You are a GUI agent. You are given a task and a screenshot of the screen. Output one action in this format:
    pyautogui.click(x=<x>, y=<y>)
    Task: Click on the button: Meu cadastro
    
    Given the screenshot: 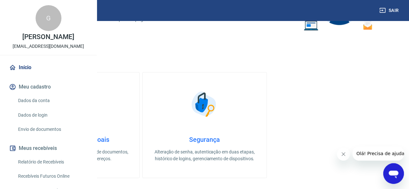 What is the action you would take?
    pyautogui.click(x=48, y=87)
    